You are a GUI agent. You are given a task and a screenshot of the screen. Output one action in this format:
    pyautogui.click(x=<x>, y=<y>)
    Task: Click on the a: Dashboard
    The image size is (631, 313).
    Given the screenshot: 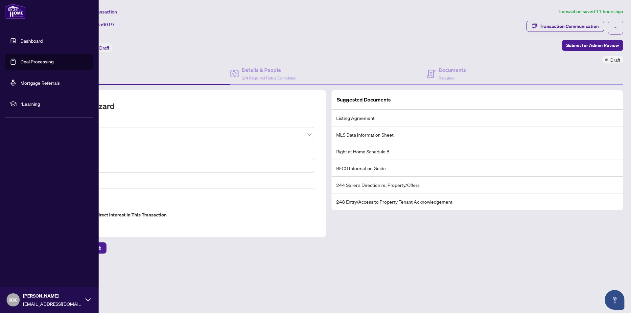 What is the action you would take?
    pyautogui.click(x=32, y=41)
    